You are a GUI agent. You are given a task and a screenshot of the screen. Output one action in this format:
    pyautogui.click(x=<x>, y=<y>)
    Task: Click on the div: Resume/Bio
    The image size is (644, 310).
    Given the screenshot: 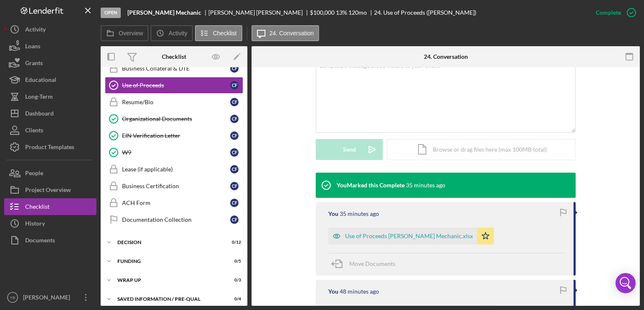 What is the action you would take?
    pyautogui.click(x=176, y=102)
    